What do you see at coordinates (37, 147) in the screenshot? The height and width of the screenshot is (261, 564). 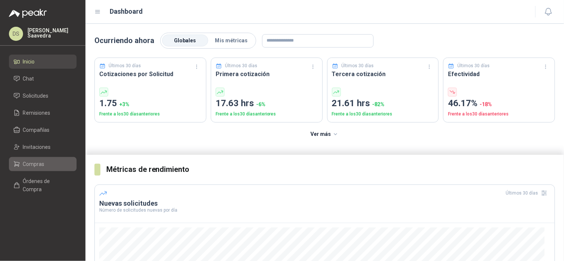 I see `span: Invitaciones` at bounding box center [37, 147].